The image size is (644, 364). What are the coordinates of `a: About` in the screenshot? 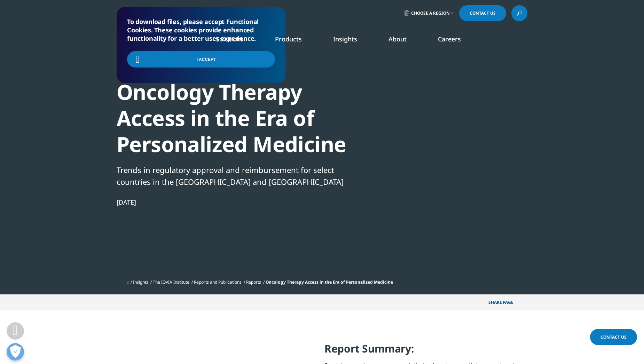 It's located at (398, 39).